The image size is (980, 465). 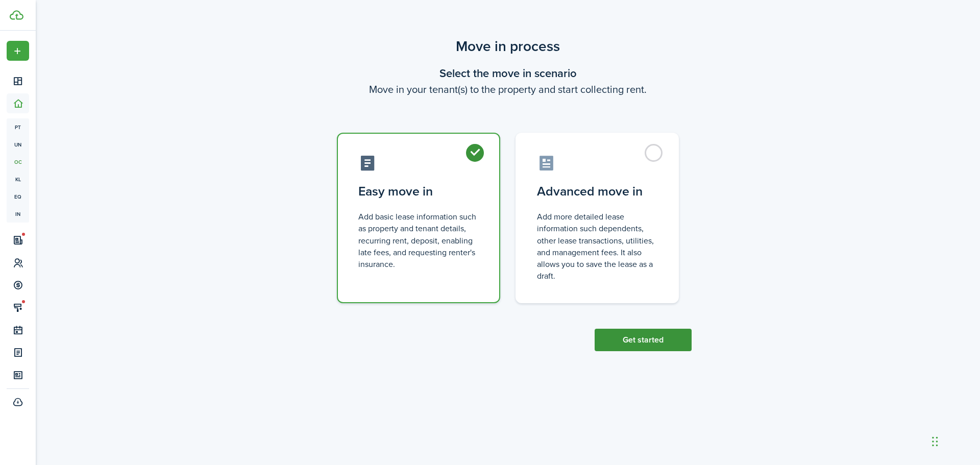 What do you see at coordinates (18, 145) in the screenshot?
I see `a: un` at bounding box center [18, 145].